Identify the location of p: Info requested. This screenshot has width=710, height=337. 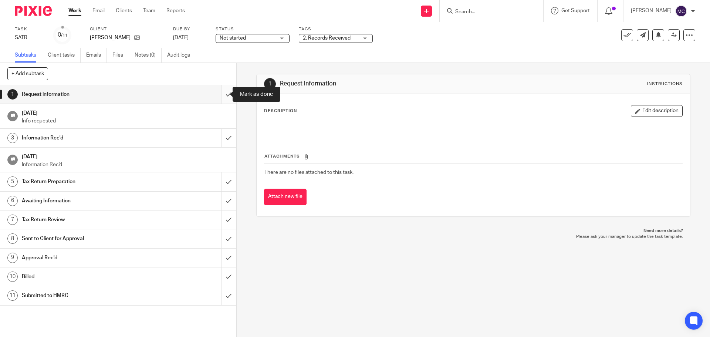
(125, 121).